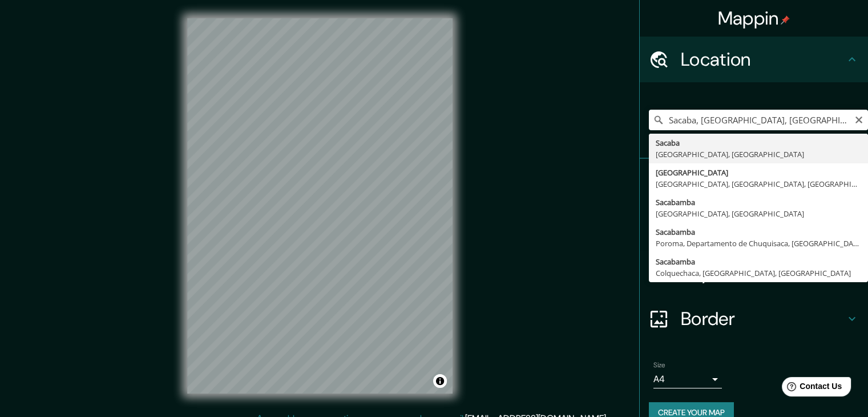  Describe the element at coordinates (754, 227) in the screenshot. I see `div: Style` at that location.